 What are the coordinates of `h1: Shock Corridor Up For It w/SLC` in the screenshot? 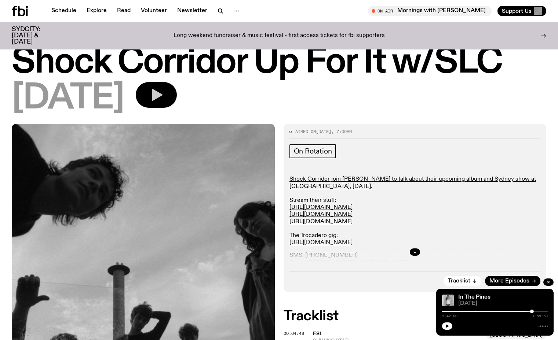 It's located at (279, 63).